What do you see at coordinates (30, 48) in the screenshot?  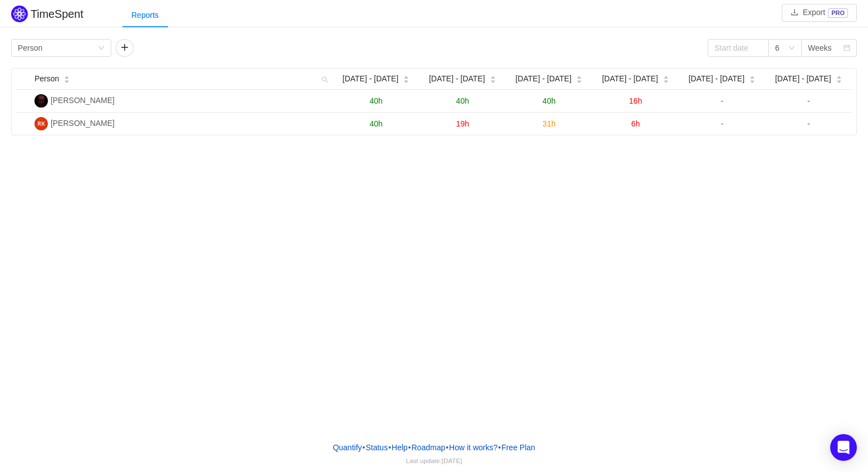 I see `div: Person` at bounding box center [30, 48].